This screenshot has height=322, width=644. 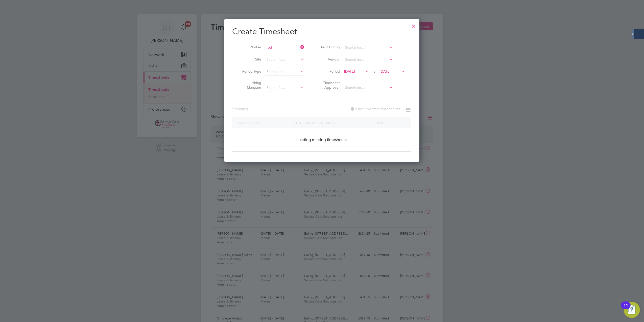 I want to click on label: Hiring Manager, so click(x=250, y=85).